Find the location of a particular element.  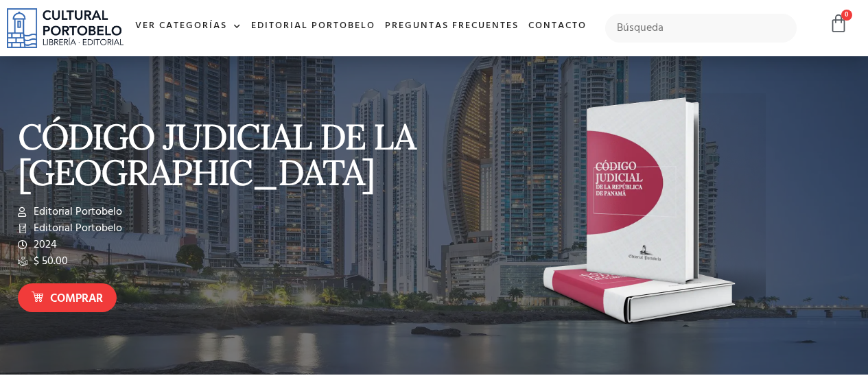

span: 0 is located at coordinates (847, 15).